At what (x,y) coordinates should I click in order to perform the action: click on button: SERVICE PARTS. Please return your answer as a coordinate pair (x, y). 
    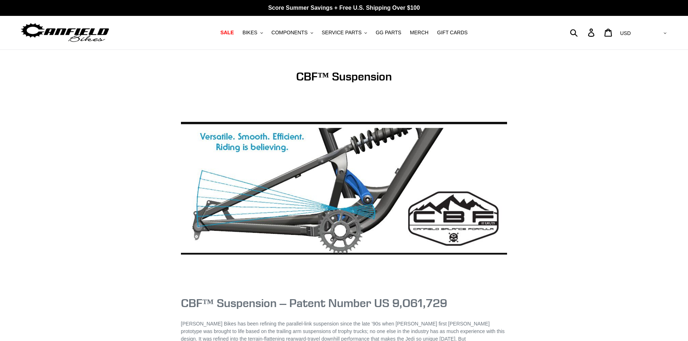
    Looking at the image, I should click on (344, 32).